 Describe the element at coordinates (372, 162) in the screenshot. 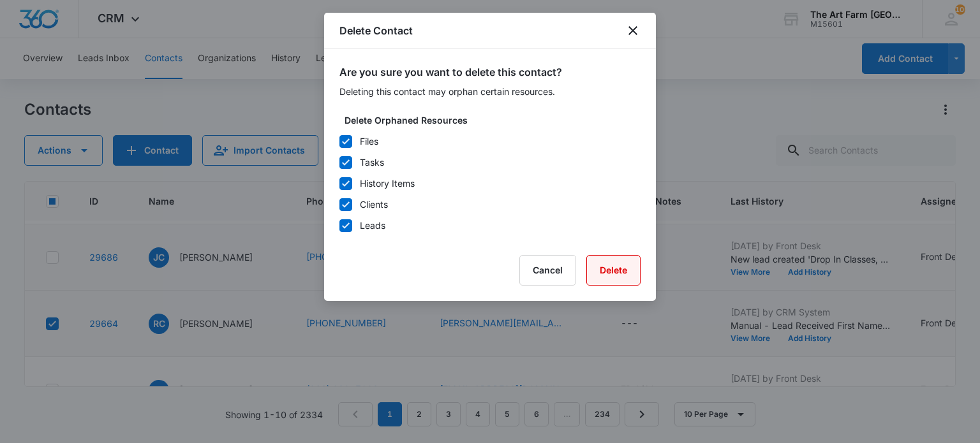

I see `div: Tasks` at that location.